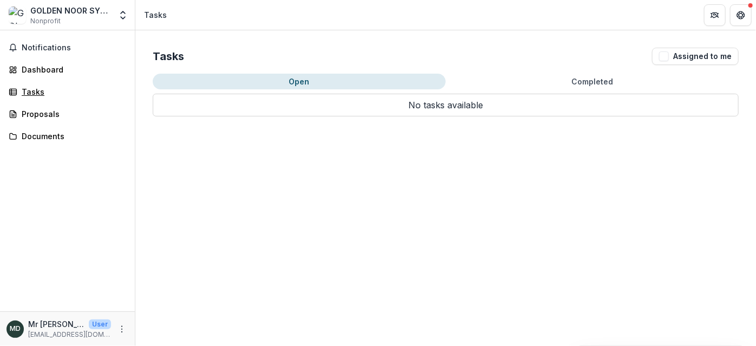 This screenshot has height=346, width=756. Describe the element at coordinates (446, 105) in the screenshot. I see `p: No tasks available` at that location.